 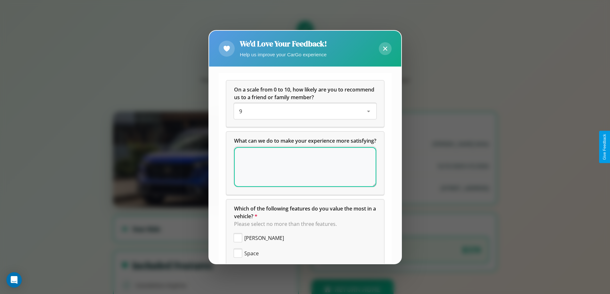 What do you see at coordinates (252, 254) in the screenshot?
I see `span: Space` at bounding box center [252, 254].